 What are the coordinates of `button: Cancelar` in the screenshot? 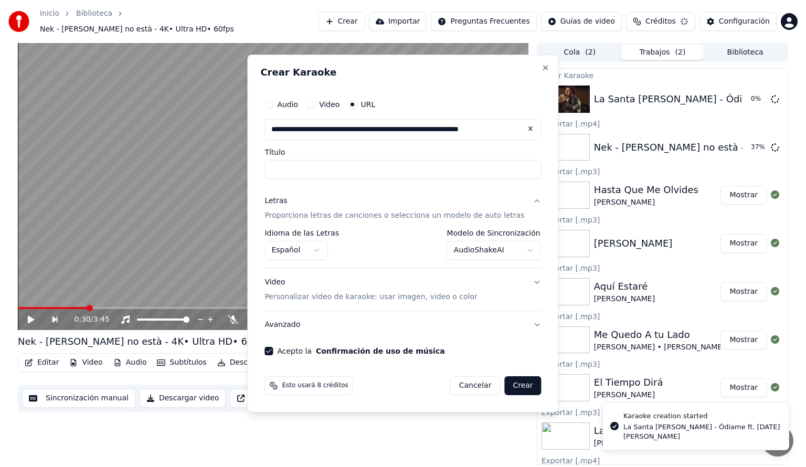 It's located at (475, 386).